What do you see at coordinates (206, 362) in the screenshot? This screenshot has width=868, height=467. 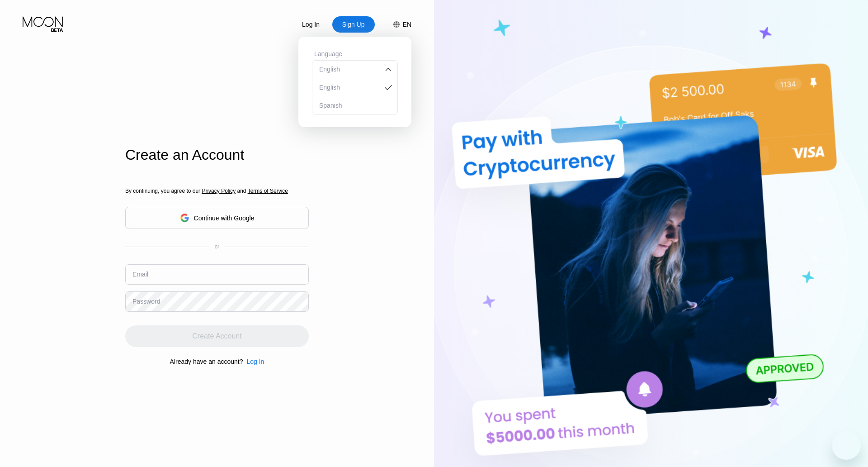 I see `div: Already have an account?` at bounding box center [206, 362].